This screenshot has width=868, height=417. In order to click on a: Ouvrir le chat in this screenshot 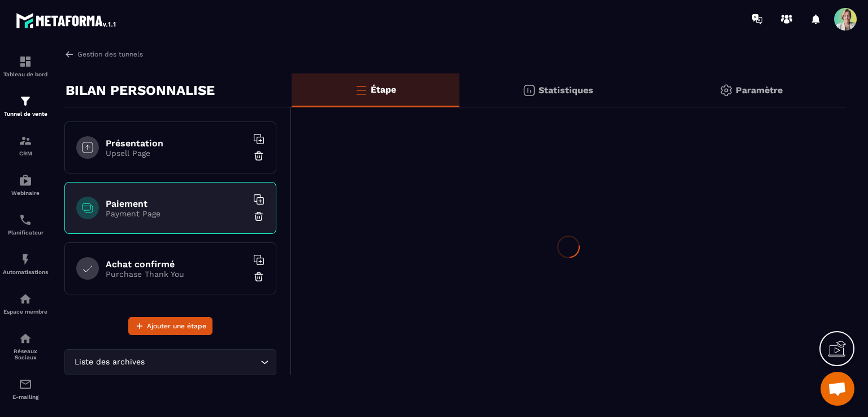, I will do `click(837, 389)`.